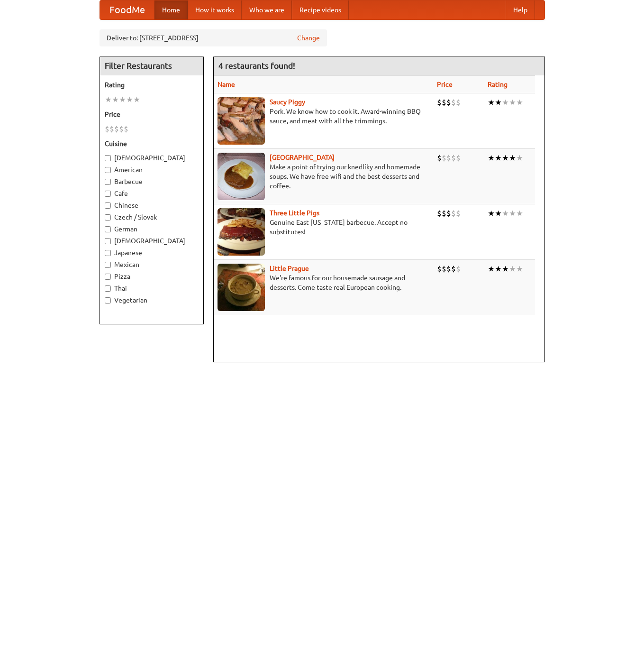 Image resolution: width=644 pixels, height=671 pixels. Describe the element at coordinates (152, 143) in the screenshot. I see `h5: Cuisine` at that location.